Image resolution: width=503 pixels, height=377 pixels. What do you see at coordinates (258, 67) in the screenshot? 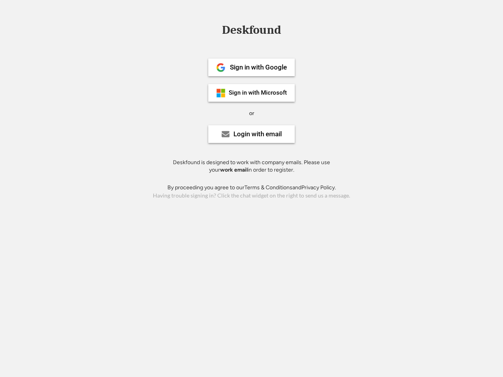
I see `div: Sign in with Google` at bounding box center [258, 67].